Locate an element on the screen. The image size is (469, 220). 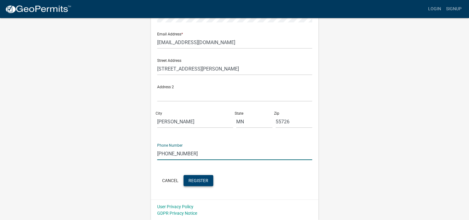
button: Cancel is located at coordinates (170, 180).